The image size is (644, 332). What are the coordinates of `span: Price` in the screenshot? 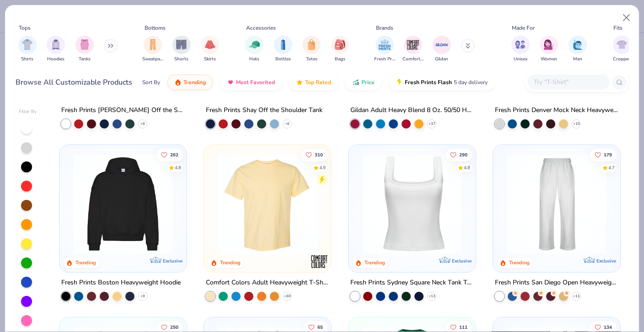 It's located at (368, 82).